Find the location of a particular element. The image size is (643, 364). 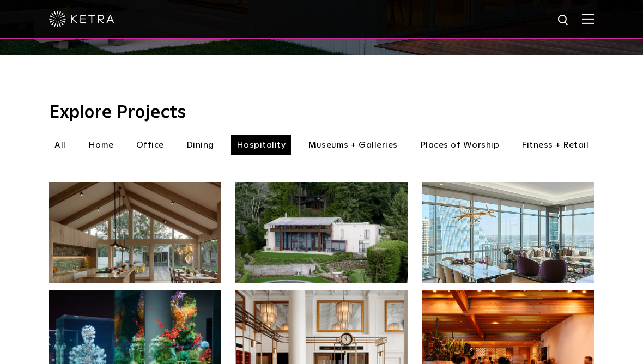

li: Hospitality is located at coordinates (261, 145).